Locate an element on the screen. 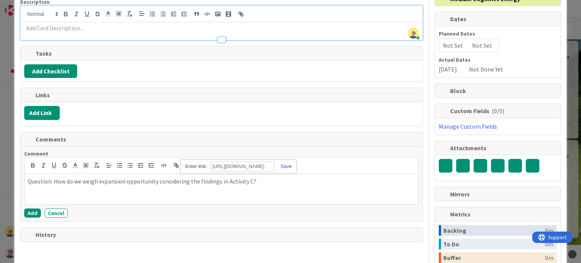  span: Links is located at coordinates (222, 95).